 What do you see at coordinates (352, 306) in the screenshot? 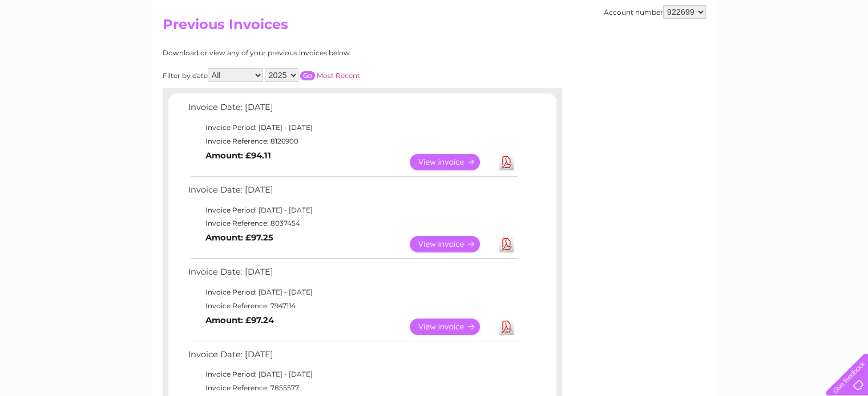
I see `td: Invoice Reference: 7947114` at bounding box center [352, 306].